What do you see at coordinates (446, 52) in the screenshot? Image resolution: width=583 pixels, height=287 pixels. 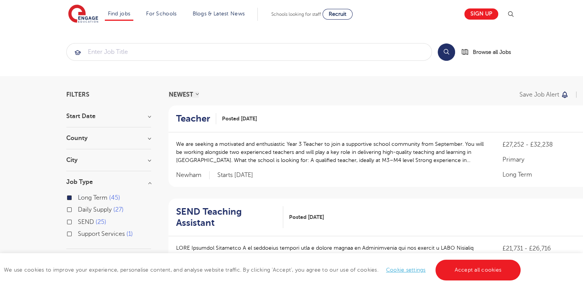 I see `button: Search` at bounding box center [446, 52].